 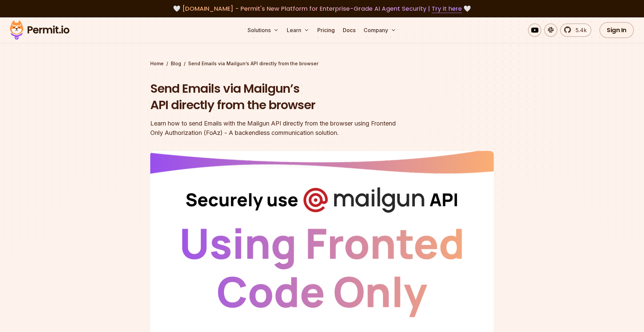 I want to click on h1: Send Emails via Mailgun’s API directly from the browser, so click(x=279, y=97).